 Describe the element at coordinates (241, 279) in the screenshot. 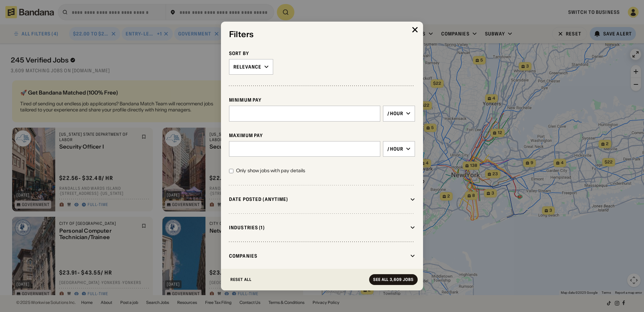

I see `div: Reset All` at that location.